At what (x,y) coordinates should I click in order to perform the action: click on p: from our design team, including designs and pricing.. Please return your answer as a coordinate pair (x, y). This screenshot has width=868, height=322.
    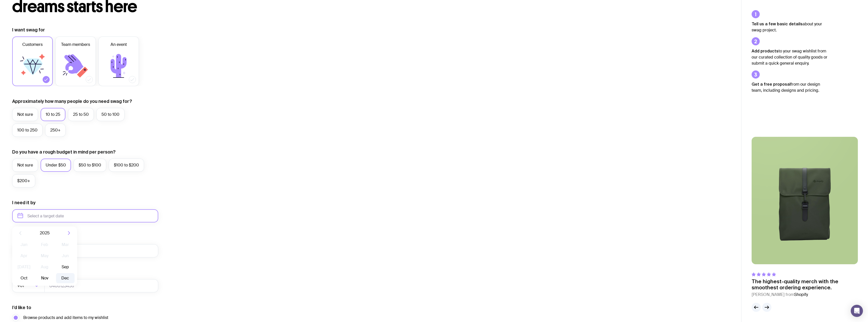
    Looking at the image, I should click on (789, 87).